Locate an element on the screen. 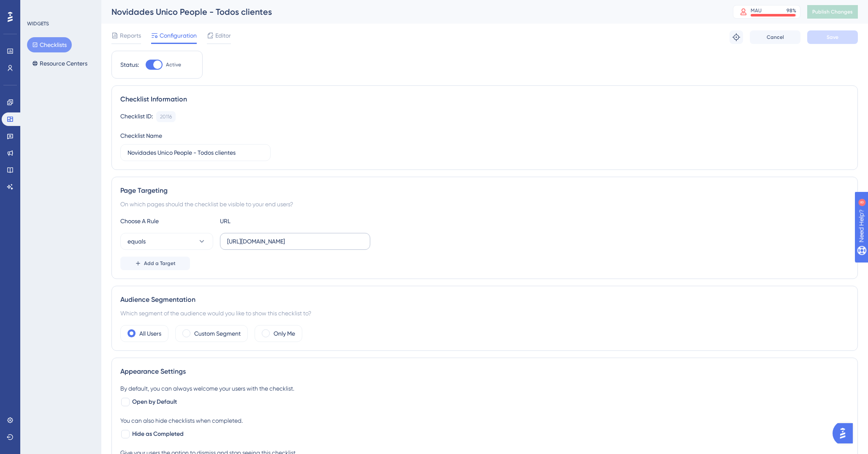 The image size is (868, 454). button: Add a Target is located at coordinates (155, 264).